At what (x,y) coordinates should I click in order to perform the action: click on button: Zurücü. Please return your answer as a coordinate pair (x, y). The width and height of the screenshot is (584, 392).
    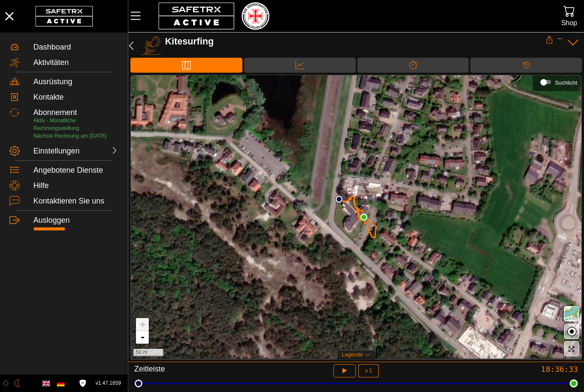
    Looking at the image, I should click on (132, 46).